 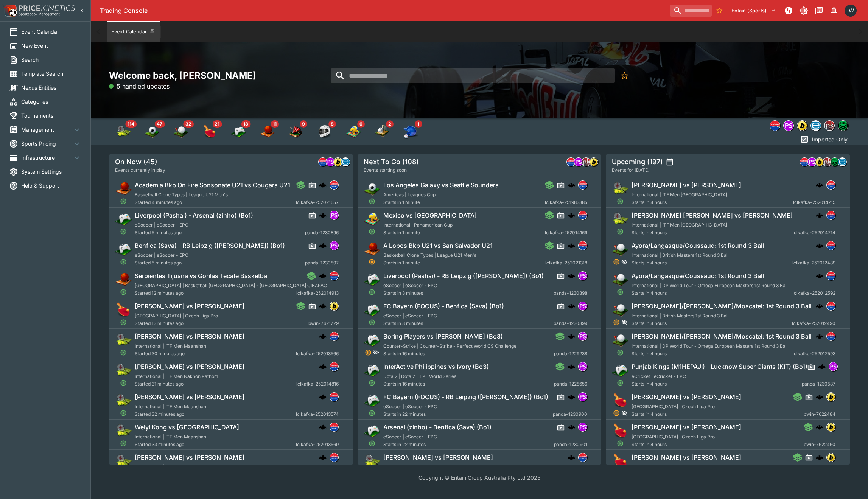 I want to click on span: 47, so click(x=159, y=124).